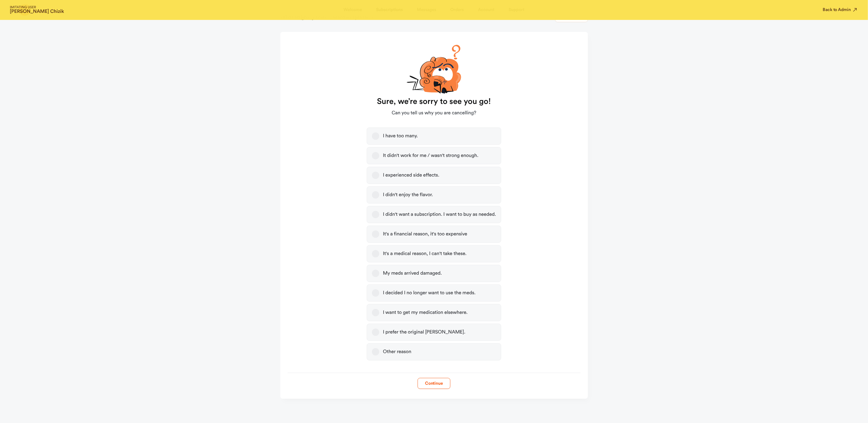  What do you see at coordinates (376, 215) in the screenshot?
I see `button: I didn't want a subscription. I want to buy as needed.` at bounding box center [376, 215].